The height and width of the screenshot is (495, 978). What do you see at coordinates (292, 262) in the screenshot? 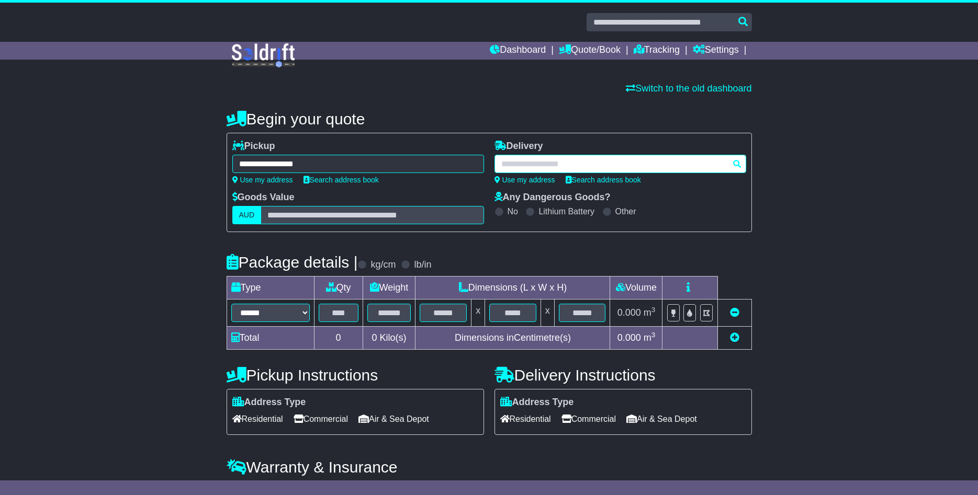
I see `h4: Package details |` at bounding box center [292, 262].